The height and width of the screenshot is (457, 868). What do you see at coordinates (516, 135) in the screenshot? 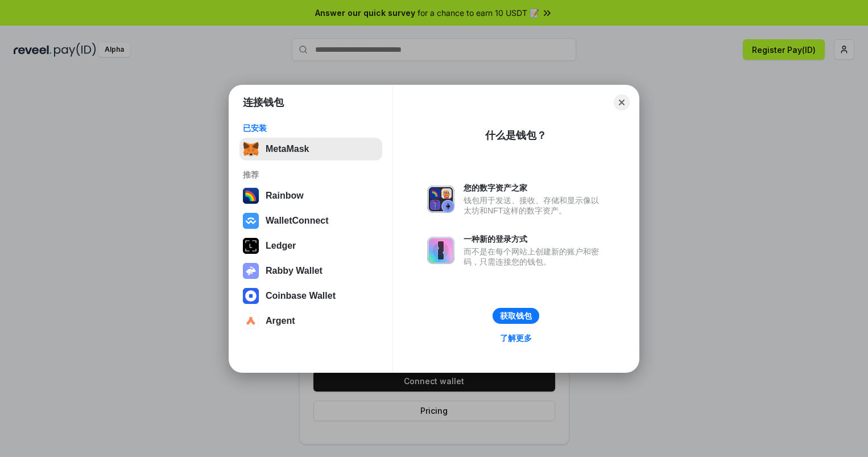
I see `div: 什么是钱包？` at bounding box center [516, 135].